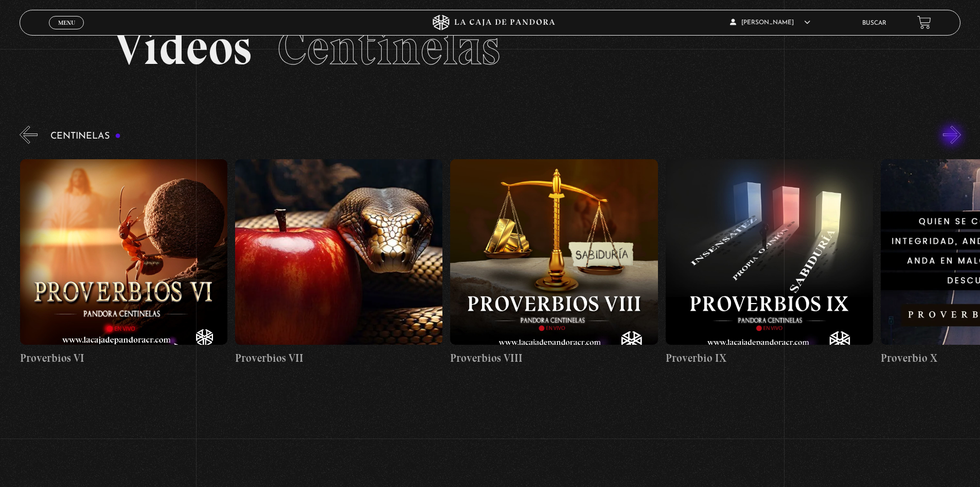 Image resolution: width=980 pixels, height=487 pixels. I want to click on h3: Centinelas, so click(85, 136).